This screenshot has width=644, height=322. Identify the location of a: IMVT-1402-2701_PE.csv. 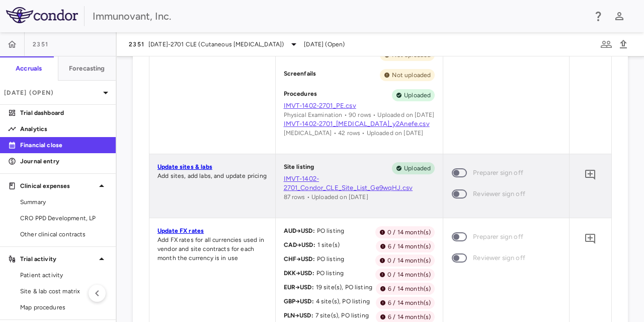
(359, 106).